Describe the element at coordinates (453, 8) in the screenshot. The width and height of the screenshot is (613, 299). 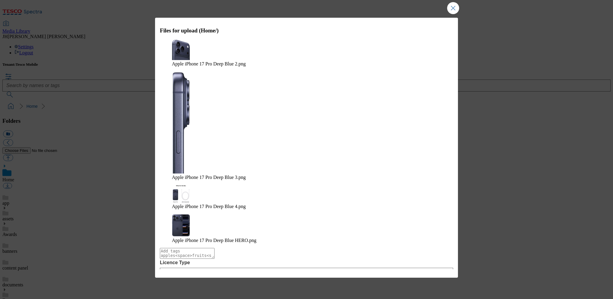
I see `button: Close Modal` at that location.